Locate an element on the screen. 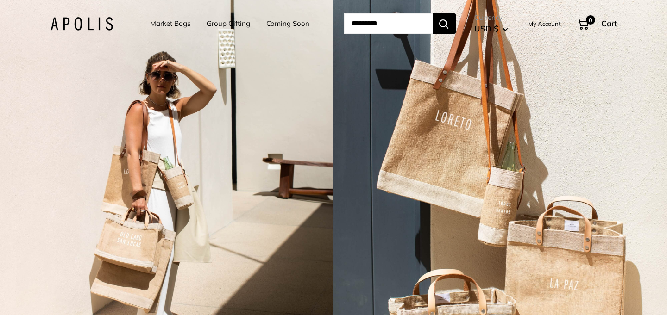  a: Group Gifting is located at coordinates (228, 24).